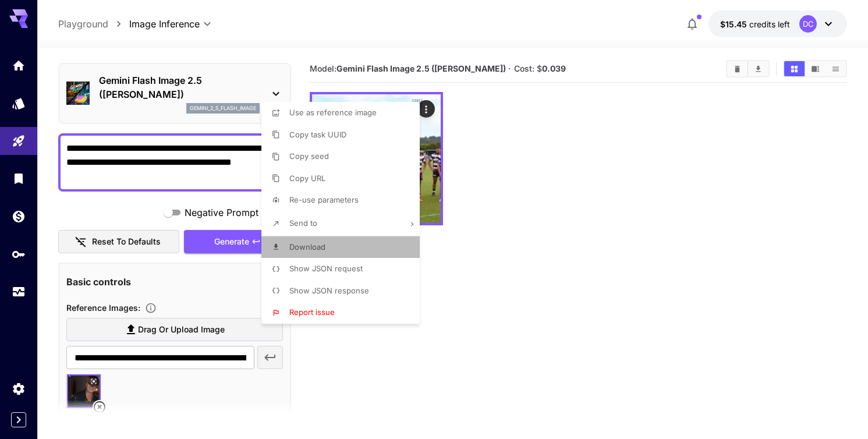 The height and width of the screenshot is (439, 868). What do you see at coordinates (307, 178) in the screenshot?
I see `span: Copy URL` at bounding box center [307, 178].